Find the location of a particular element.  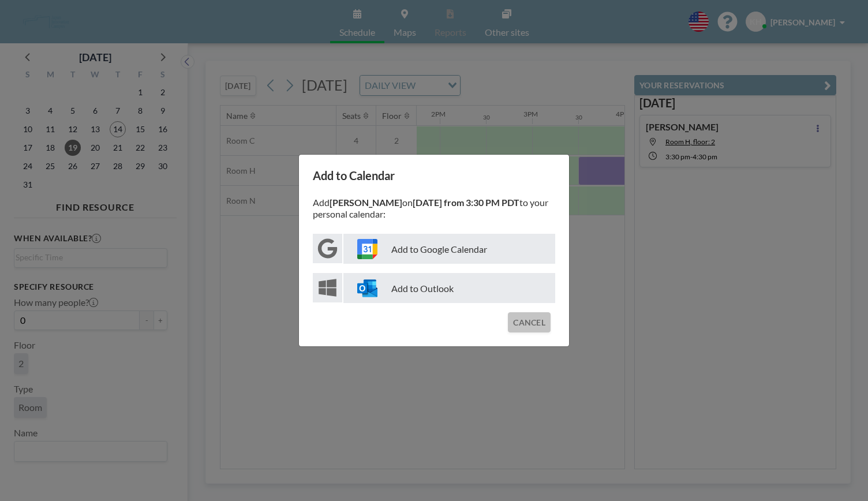

button: CANCEL is located at coordinates (529, 322).